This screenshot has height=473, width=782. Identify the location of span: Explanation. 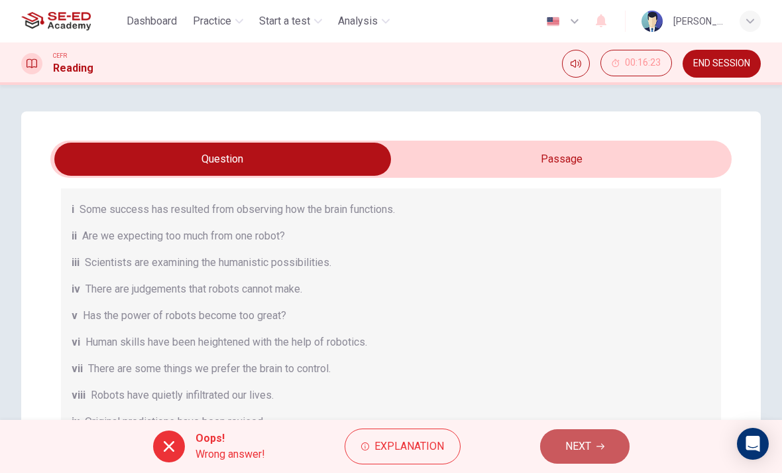
(409, 446).